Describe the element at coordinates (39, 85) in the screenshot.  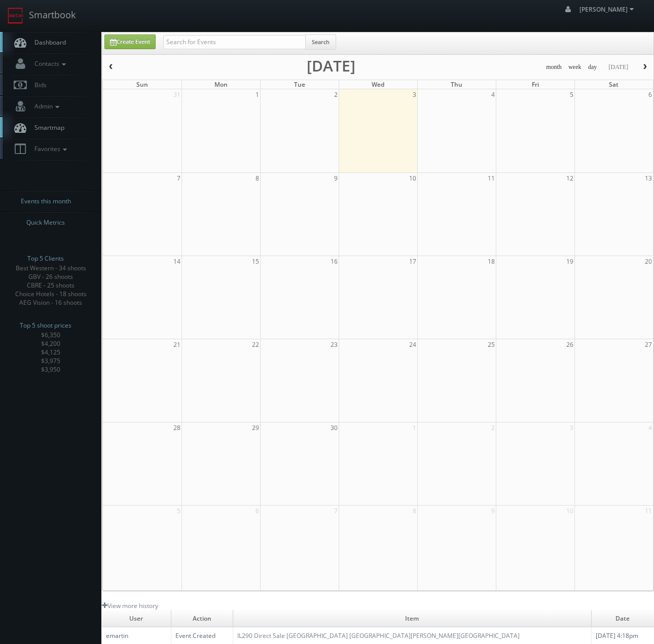
I see `span: Bids` at that location.